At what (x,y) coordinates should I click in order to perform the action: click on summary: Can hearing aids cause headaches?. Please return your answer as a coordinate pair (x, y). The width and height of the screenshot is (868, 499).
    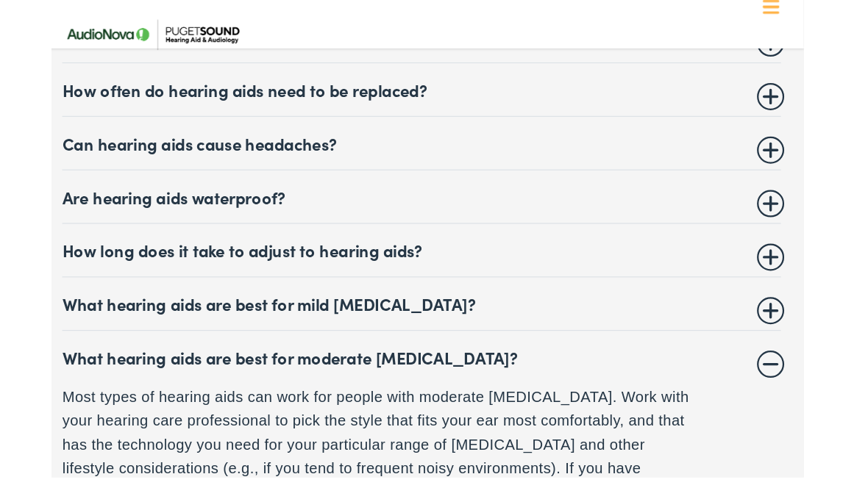
    Looking at the image, I should click on (341, 147).